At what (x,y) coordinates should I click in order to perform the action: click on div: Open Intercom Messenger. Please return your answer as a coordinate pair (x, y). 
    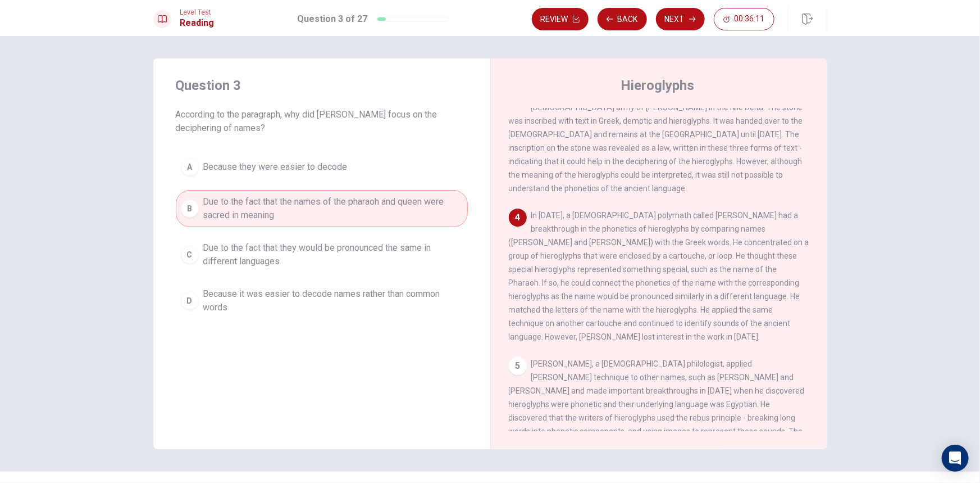
    Looking at the image, I should click on (955, 458).